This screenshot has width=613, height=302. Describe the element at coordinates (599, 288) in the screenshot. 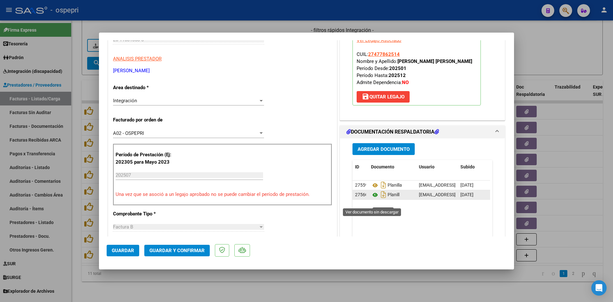

I see `div: Open Intercom Messenger` at that location.